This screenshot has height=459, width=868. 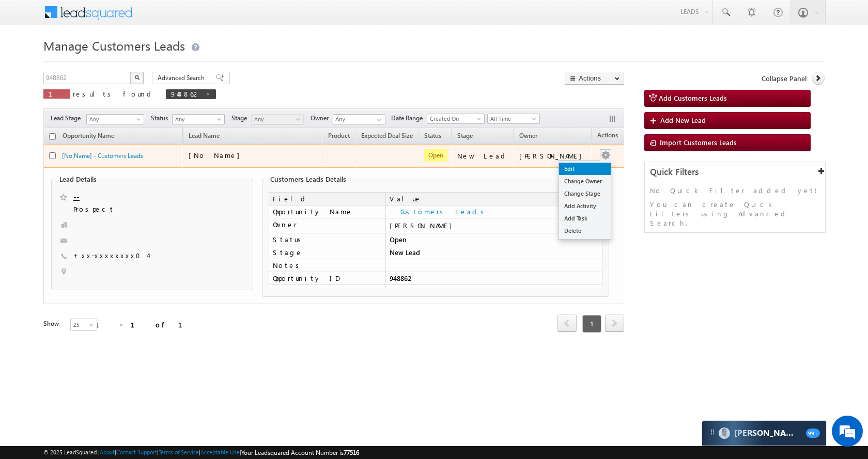 I want to click on span: Status, so click(x=161, y=118).